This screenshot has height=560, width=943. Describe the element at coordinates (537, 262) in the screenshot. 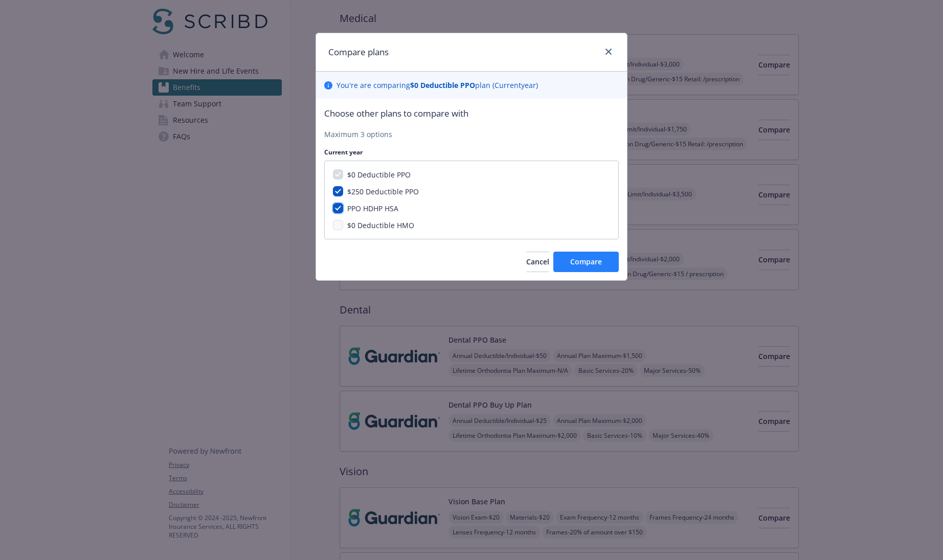

I see `button: Cancel` at that location.